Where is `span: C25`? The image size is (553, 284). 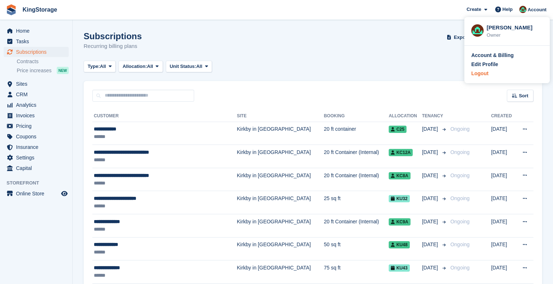
span: C25 is located at coordinates (398, 129).